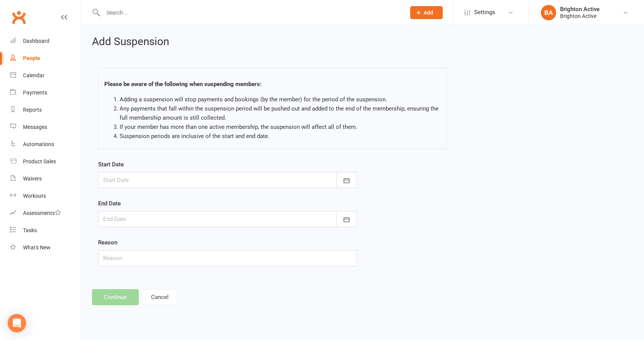  I want to click on input: Search..., so click(250, 12).